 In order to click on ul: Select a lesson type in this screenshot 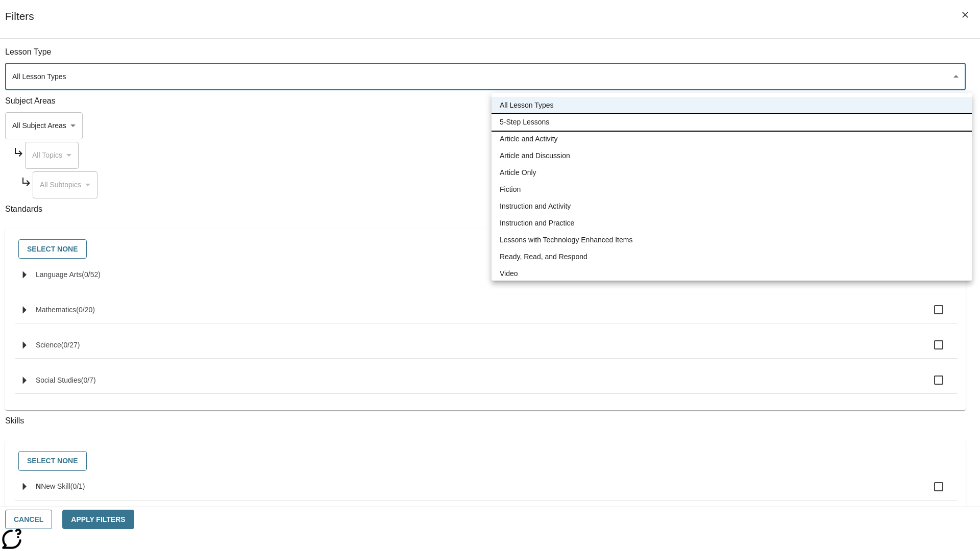, I will do `click(731, 190)`.